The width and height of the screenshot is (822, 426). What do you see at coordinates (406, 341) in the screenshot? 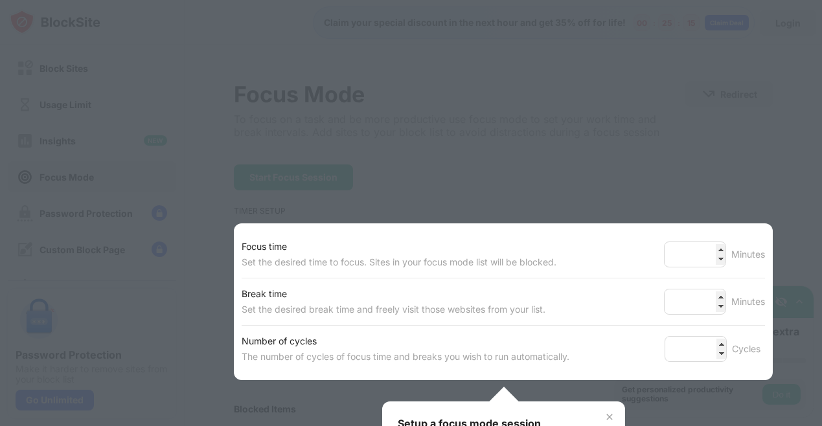
I see `div: Number of cycles` at bounding box center [406, 341].